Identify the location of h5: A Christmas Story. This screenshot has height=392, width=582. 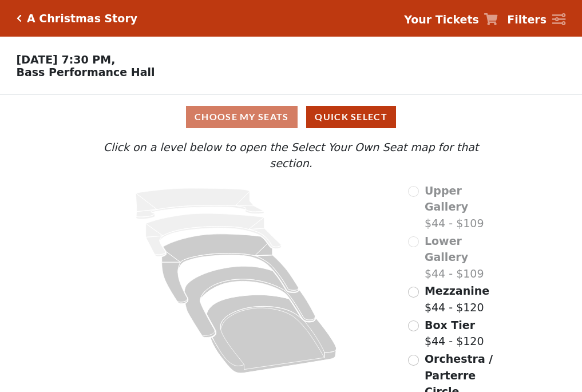
(82, 18).